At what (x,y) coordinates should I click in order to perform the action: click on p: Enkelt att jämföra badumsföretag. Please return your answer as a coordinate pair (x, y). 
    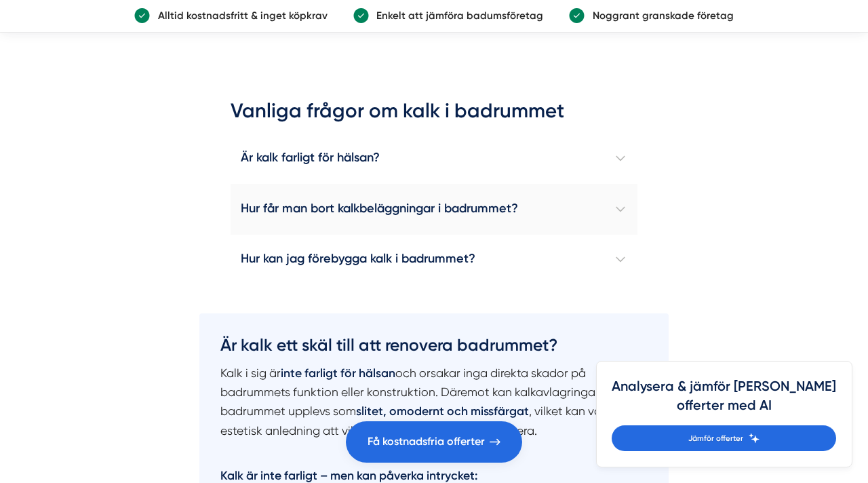
    Looking at the image, I should click on (456, 15).